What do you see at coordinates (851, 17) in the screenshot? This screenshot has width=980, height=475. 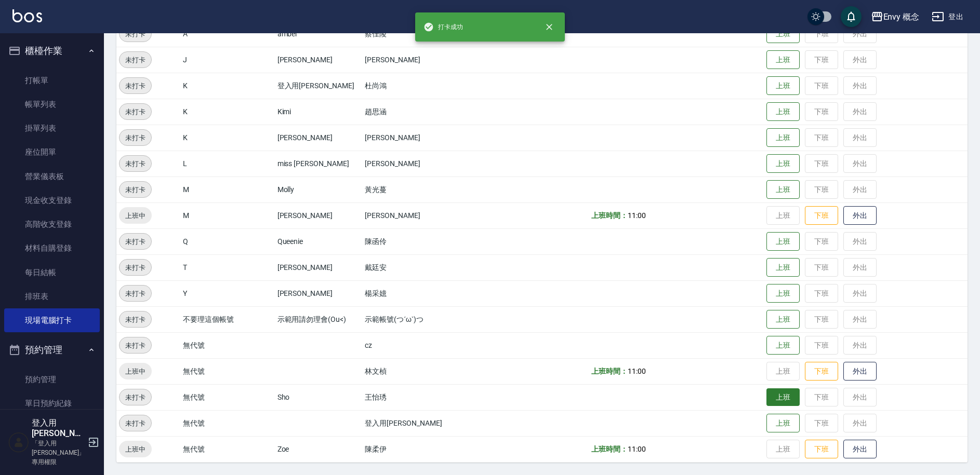 I see `button: save` at bounding box center [851, 17].